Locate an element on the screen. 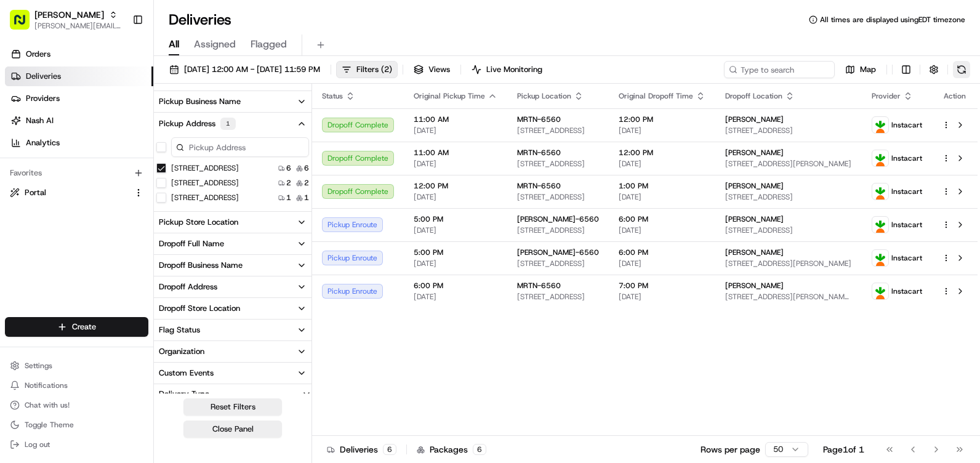 Image resolution: width=980 pixels, height=463 pixels. a: Analytics is located at coordinates (79, 143).